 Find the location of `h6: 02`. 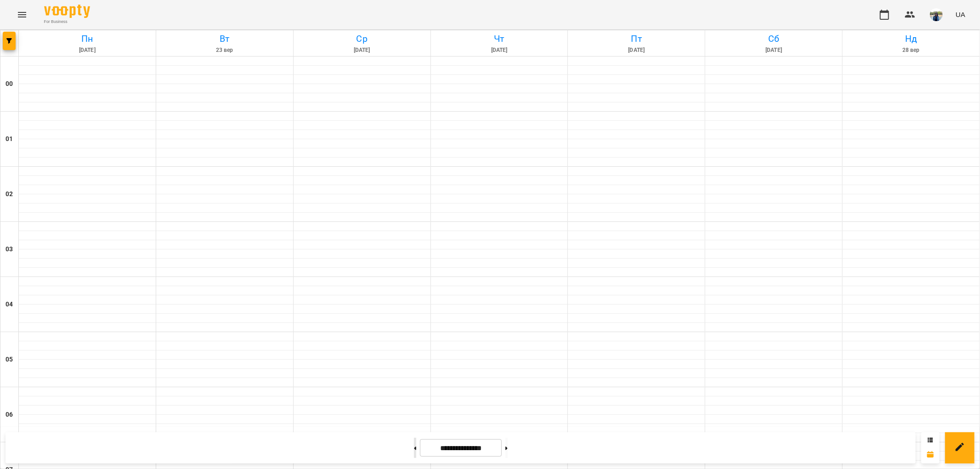

h6: 02 is located at coordinates (9, 194).